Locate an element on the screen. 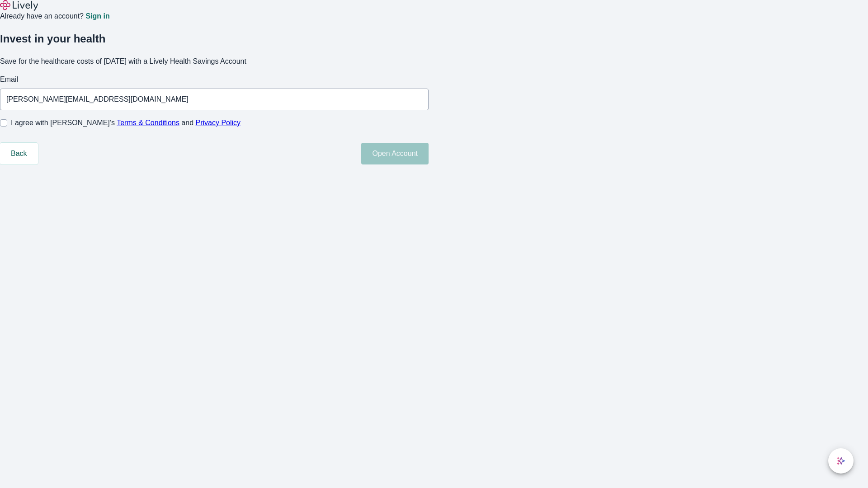 The image size is (868, 488). button: chat is located at coordinates (841, 461).